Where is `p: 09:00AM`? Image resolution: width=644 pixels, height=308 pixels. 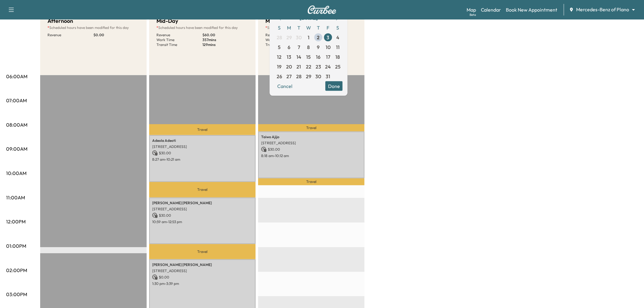 p: 09:00AM is located at coordinates (17, 148).